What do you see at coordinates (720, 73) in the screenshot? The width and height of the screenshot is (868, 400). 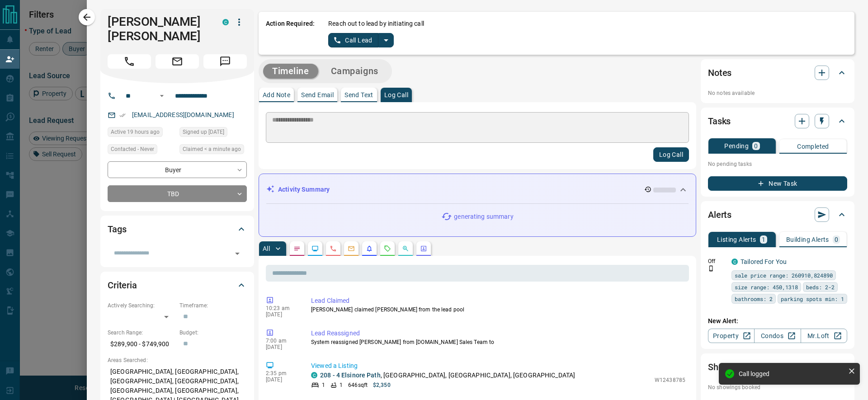 I see `h2: Notes` at bounding box center [720, 73].